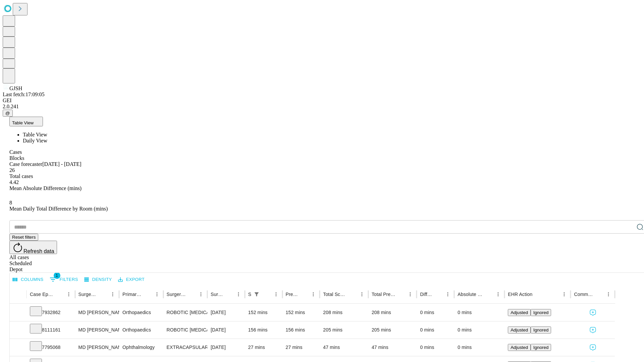 This screenshot has height=362, width=644. What do you see at coordinates (51, 312) in the screenshot?
I see `div: 7932862` at bounding box center [51, 312].